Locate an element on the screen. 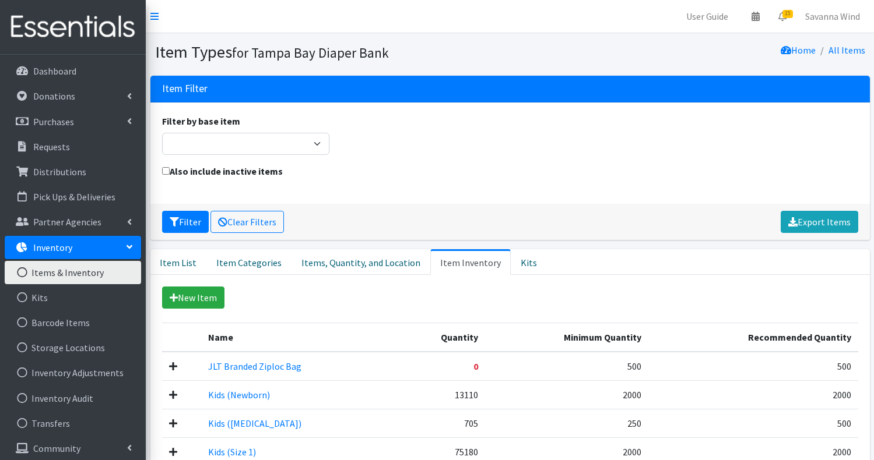  a: Transfers is located at coordinates (73, 424).